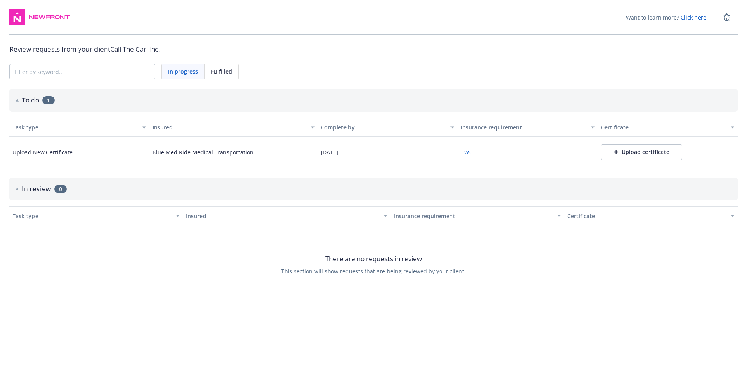 The image size is (747, 373). I want to click on button: Upload certificate, so click(641, 152).